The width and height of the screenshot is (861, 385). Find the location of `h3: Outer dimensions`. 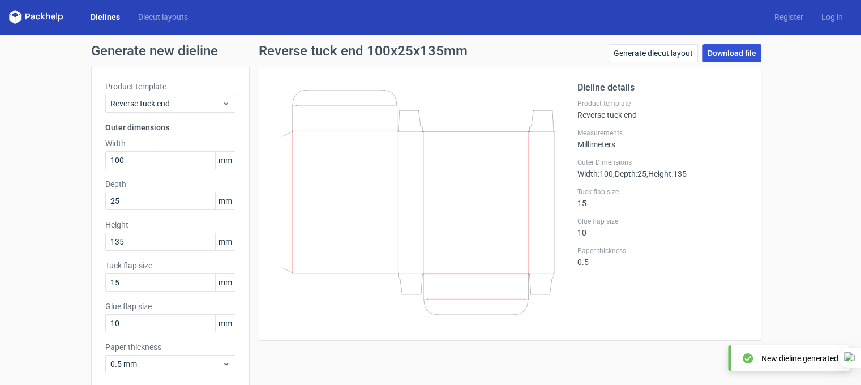

h3: Outer dimensions is located at coordinates (170, 127).